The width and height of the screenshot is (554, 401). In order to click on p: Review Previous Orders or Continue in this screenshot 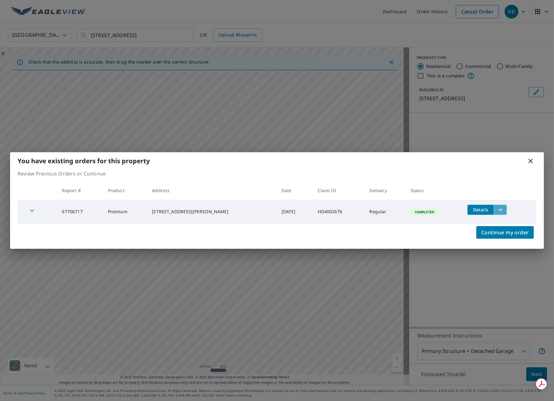, I will do `click(277, 174)`.